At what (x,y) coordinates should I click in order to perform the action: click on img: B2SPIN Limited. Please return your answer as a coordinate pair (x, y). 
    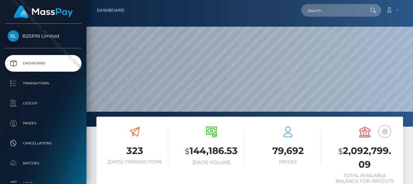
    Looking at the image, I should click on (13, 36).